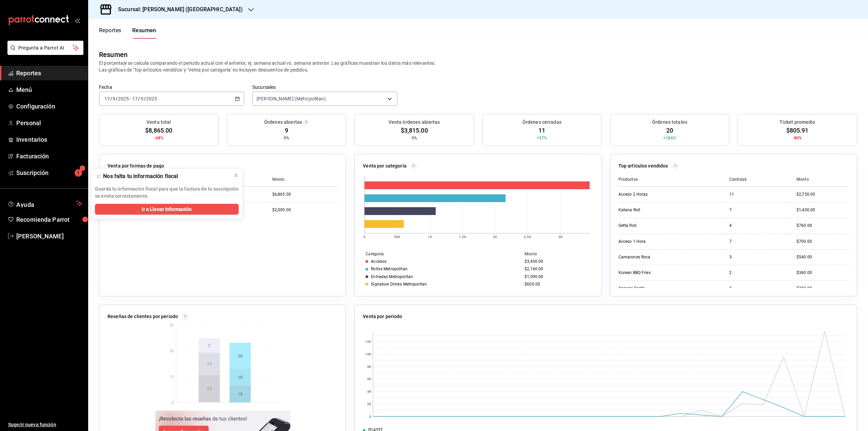  Describe the element at coordinates (143, 317) in the screenshot. I see `p: Reseñas de clientes por periodo` at that location.